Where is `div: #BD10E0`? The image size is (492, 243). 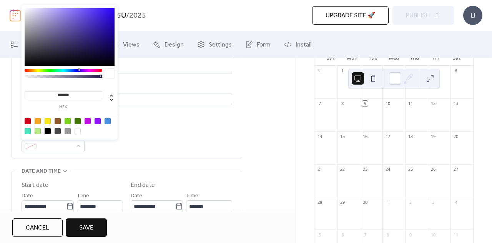
div: #BD10E0 is located at coordinates (88, 121).